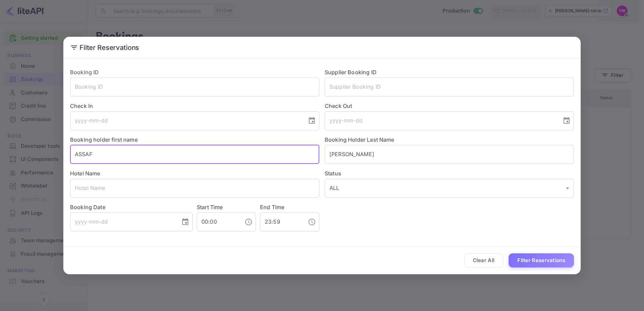 This screenshot has height=311, width=644. Describe the element at coordinates (248, 222) in the screenshot. I see `button: Choose time, selected time is 12:00 AM` at that location.